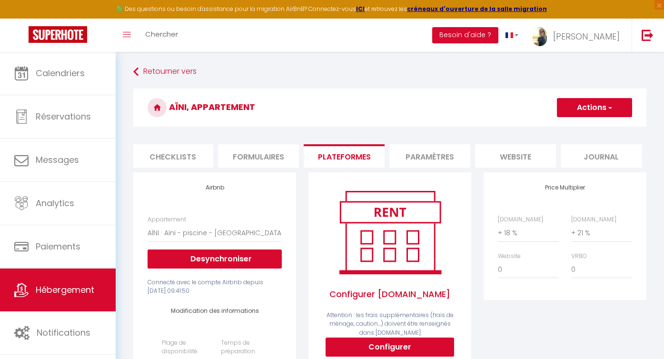  I want to click on li: website, so click(515, 156).